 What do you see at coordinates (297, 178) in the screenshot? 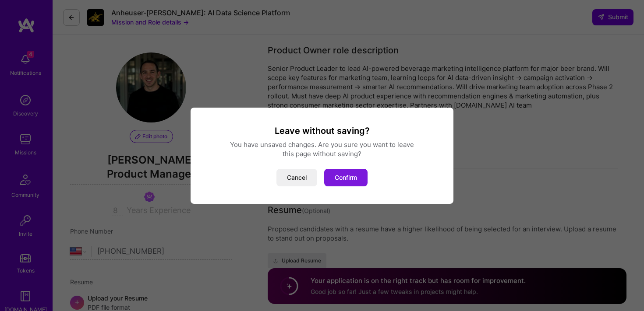
I see `button: Cancel` at bounding box center [297, 178].